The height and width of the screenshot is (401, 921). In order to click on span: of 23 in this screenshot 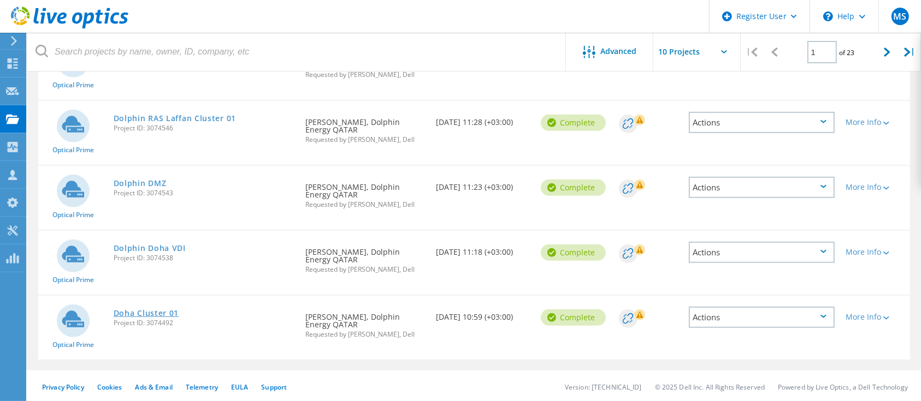, I will do `click(847, 52)`.